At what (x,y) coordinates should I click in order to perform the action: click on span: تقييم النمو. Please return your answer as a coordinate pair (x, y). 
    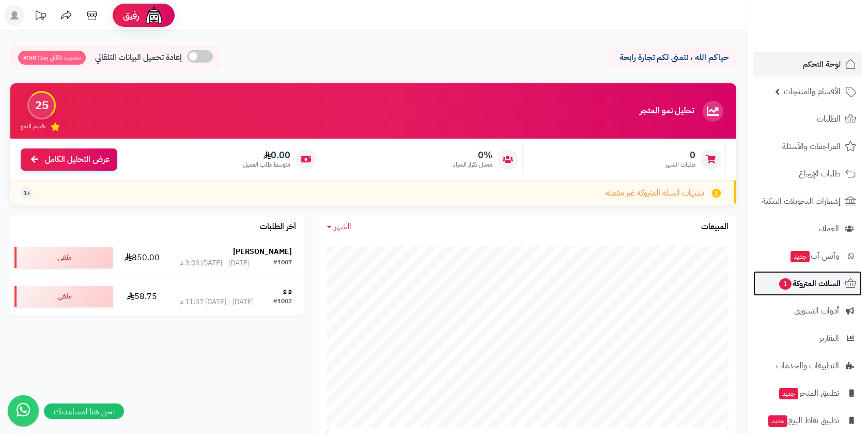
    Looking at the image, I should click on (33, 126).